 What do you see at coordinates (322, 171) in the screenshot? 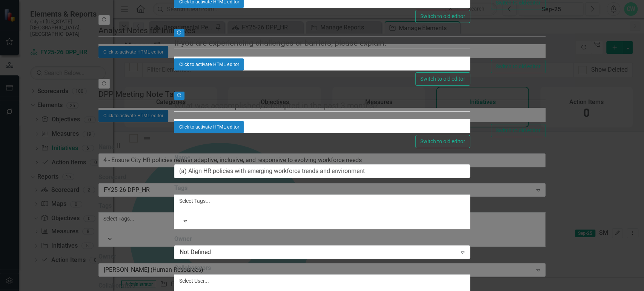
I see `input: Milestone Name` at bounding box center [322, 171].